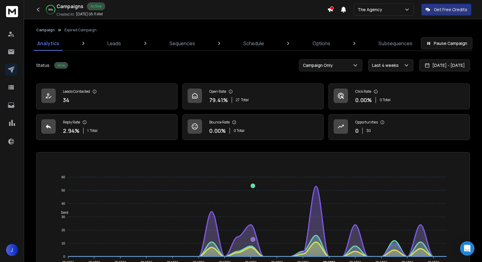 The width and height of the screenshot is (482, 262). What do you see at coordinates (70, 6) in the screenshot?
I see `h1: Campaigns` at bounding box center [70, 6].